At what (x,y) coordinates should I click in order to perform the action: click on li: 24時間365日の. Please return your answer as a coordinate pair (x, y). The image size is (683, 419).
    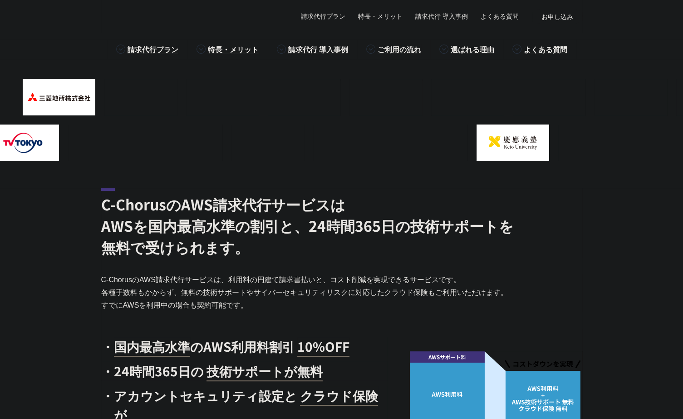
    Looking at the image, I should click on (244, 370).